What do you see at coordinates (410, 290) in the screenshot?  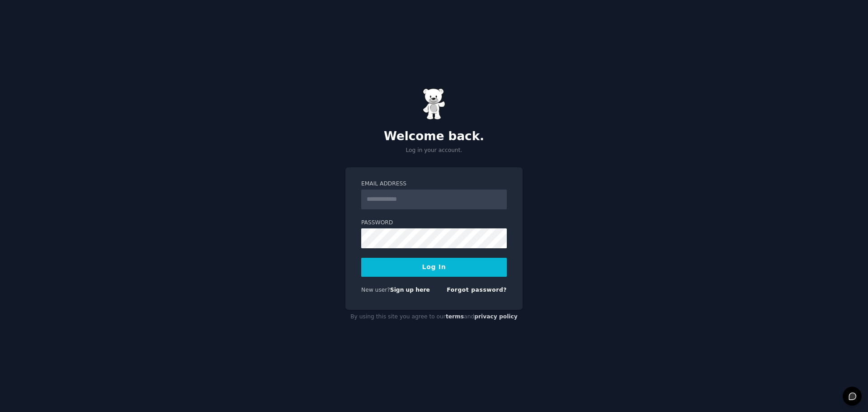 I see `a: Sign up here` at bounding box center [410, 290].